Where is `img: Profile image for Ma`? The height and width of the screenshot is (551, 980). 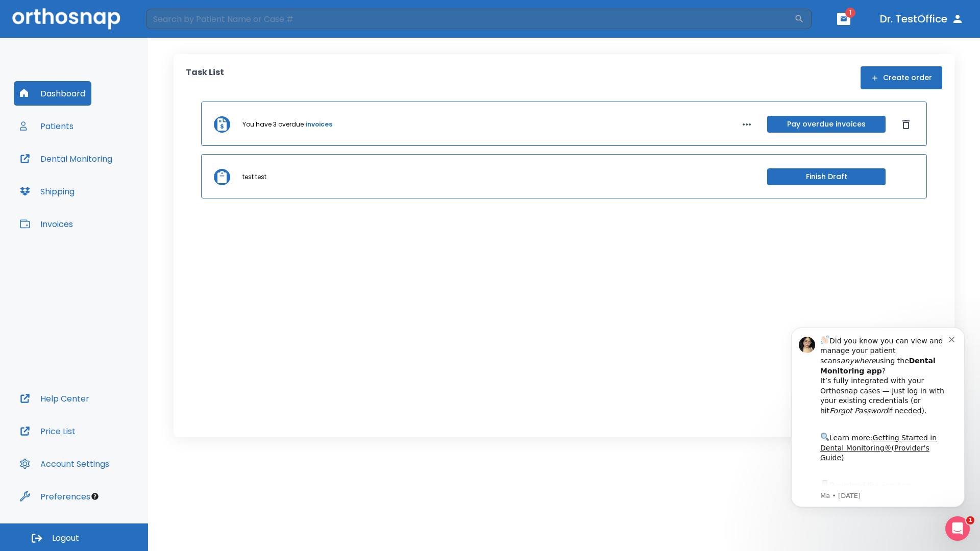 img: Profile image for Ma is located at coordinates (31, 33).